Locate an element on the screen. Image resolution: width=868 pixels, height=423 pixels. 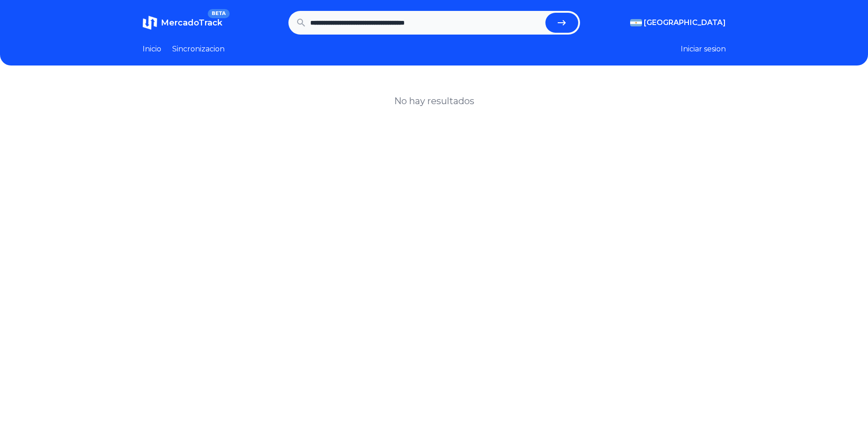
a: Sincronizacion is located at coordinates (198, 49).